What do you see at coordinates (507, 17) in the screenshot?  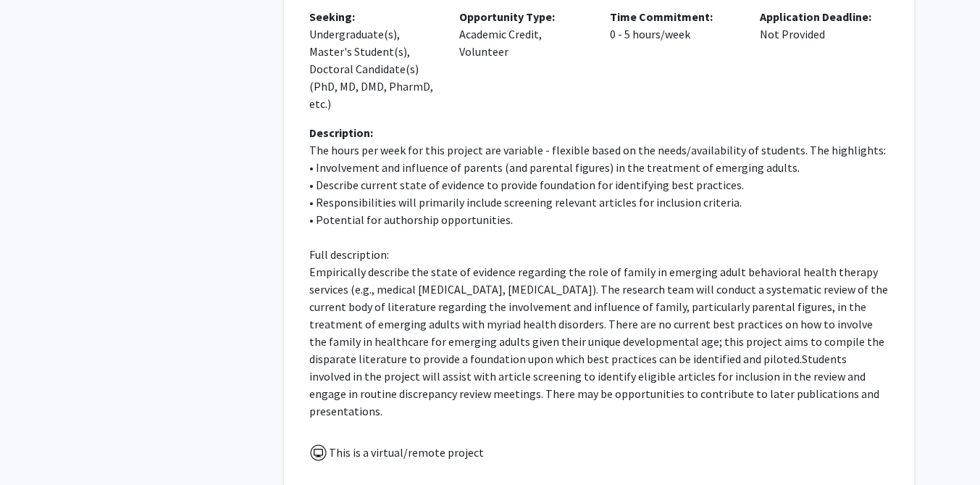 I see `b: Opportunity Type:` at bounding box center [507, 17].